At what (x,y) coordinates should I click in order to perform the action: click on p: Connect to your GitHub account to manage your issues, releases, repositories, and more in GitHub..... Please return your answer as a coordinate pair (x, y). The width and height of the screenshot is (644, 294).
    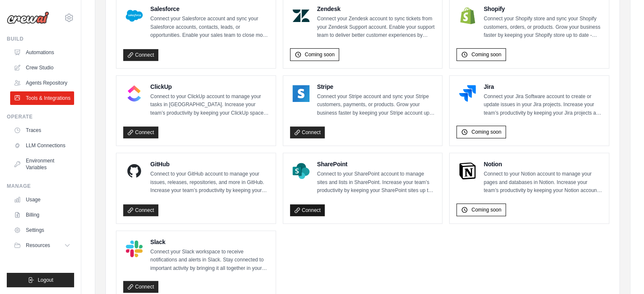
    Looking at the image, I should click on (209, 182).